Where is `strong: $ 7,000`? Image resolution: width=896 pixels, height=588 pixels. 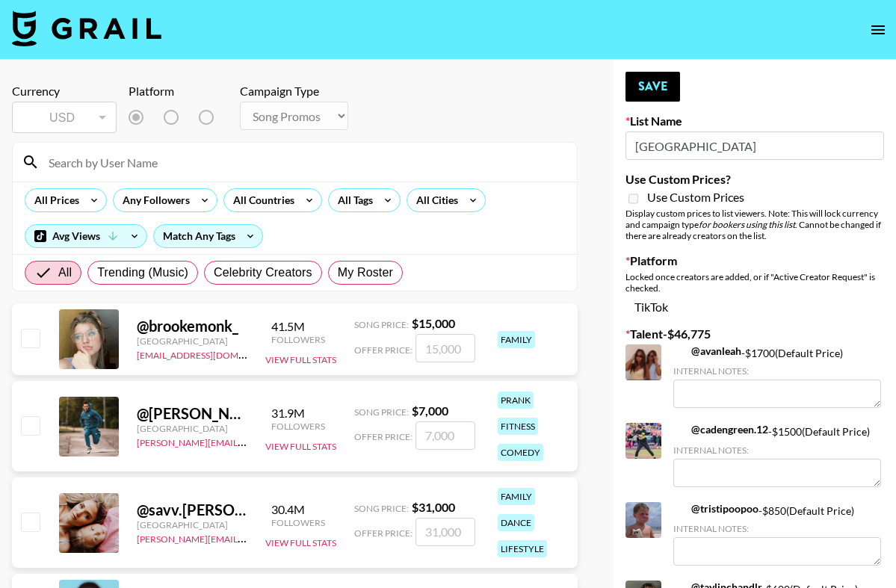 strong: $ 7,000 is located at coordinates (443, 410).